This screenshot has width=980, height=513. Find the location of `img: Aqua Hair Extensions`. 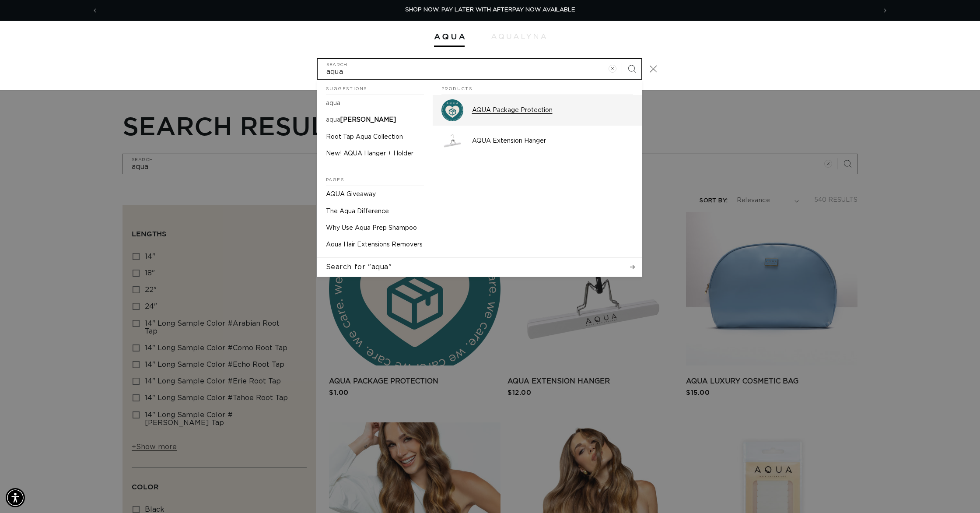

img: Aqua Hair Extensions is located at coordinates (449, 36).